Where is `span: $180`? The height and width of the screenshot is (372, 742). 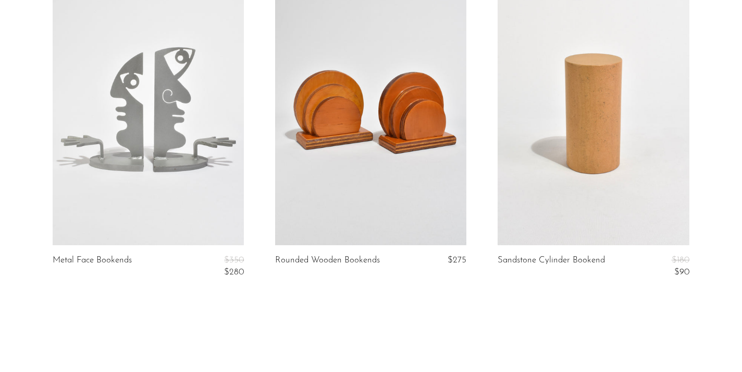 span: $180 is located at coordinates (681, 260).